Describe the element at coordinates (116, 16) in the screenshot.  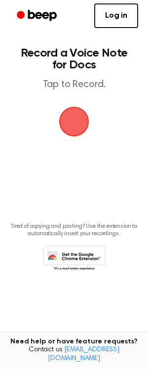
I see `a: Log in` at that location.